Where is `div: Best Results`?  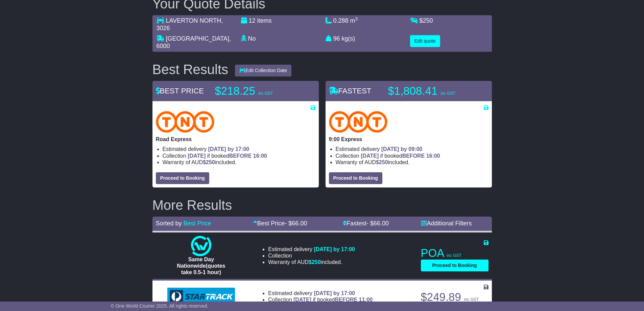 div: Best Results is located at coordinates (190, 69).